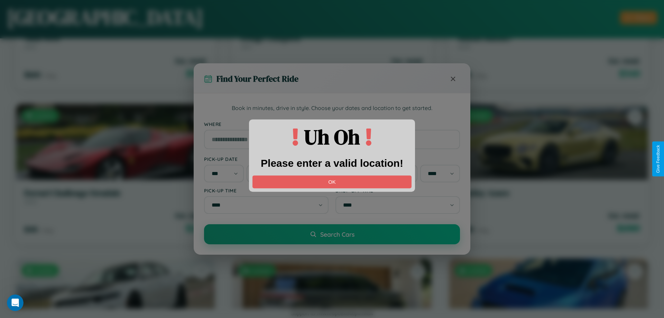 This screenshot has width=664, height=318. I want to click on span: Search Cars, so click(337, 234).